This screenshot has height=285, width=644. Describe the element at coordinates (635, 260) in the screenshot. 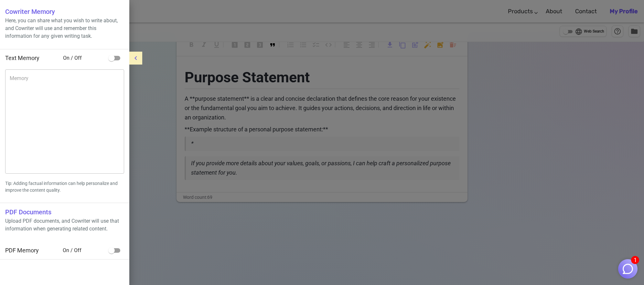

I see `span: 1` at that location.